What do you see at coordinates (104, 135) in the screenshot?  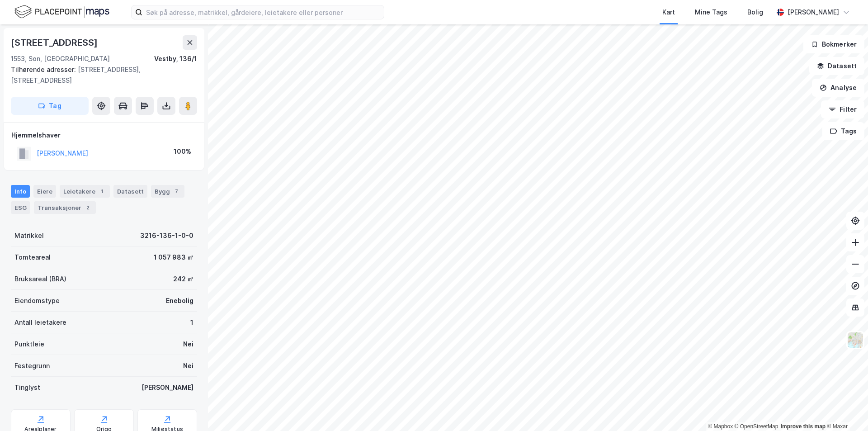 I see `div: Hjemmelshaver` at bounding box center [104, 135].